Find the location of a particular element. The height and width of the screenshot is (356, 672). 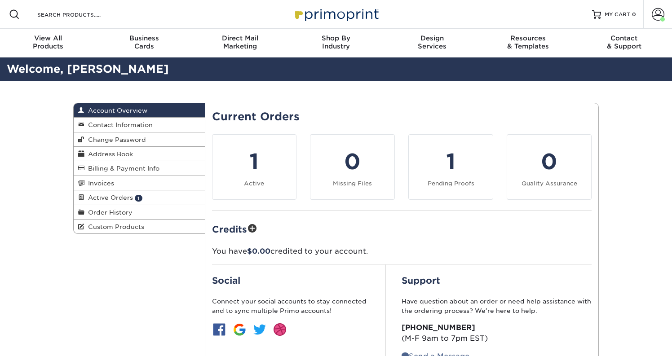

a: Direct MailMarketing is located at coordinates (240, 43).